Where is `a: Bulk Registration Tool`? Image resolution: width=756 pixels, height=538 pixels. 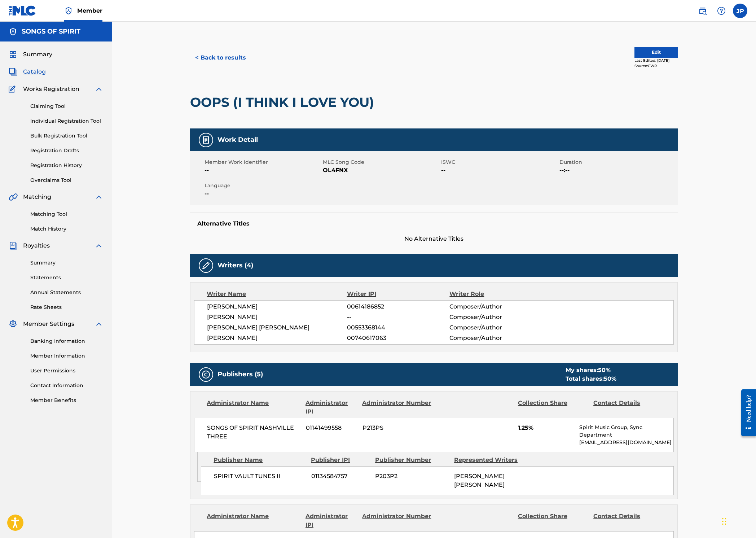 a: Bulk Registration Tool is located at coordinates (66, 135).